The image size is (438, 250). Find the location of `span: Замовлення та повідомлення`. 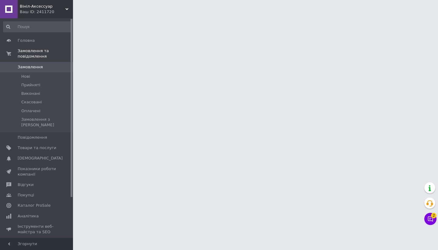

span: Замовлення та повідомлення is located at coordinates (45, 54).